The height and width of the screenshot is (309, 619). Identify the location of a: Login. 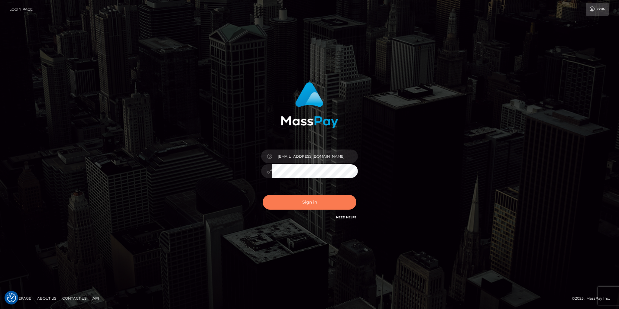
(597, 9).